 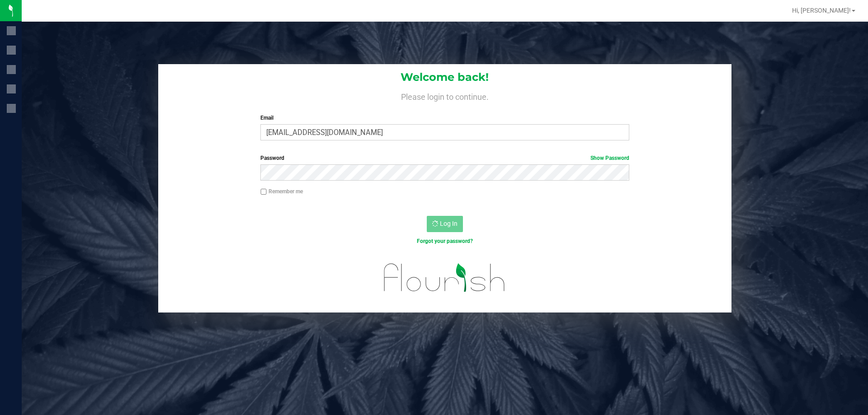 I want to click on span: Password, so click(x=272, y=158).